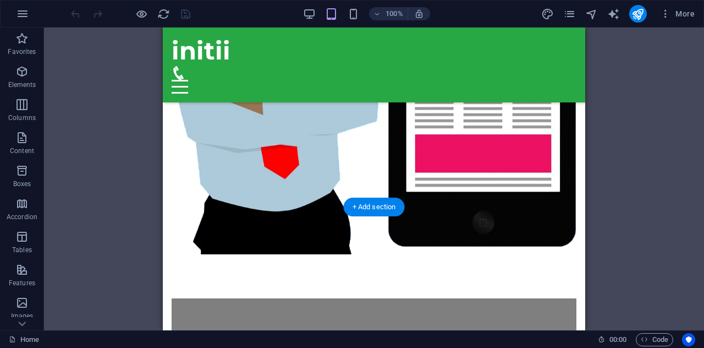 This screenshot has height=348, width=704. I want to click on p: Elements, so click(22, 85).